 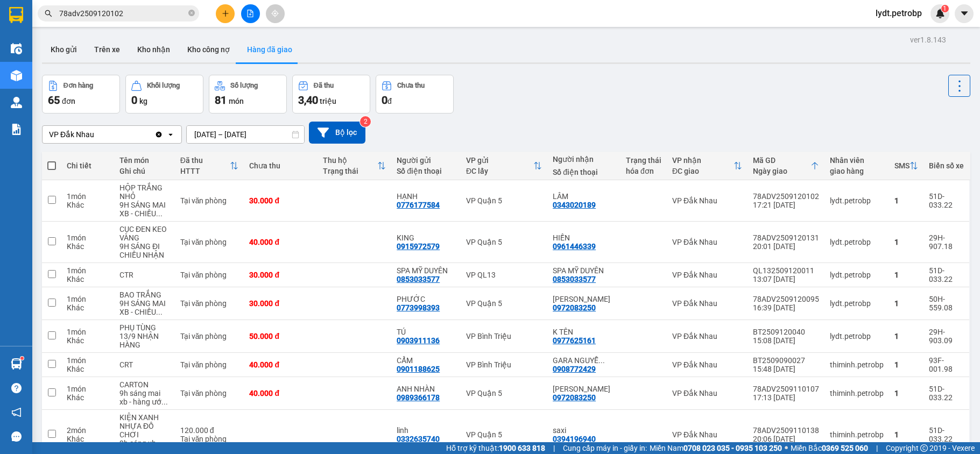 I want to click on input: Tìm tên, số ĐT hoặc mã đơn, so click(x=123, y=14).